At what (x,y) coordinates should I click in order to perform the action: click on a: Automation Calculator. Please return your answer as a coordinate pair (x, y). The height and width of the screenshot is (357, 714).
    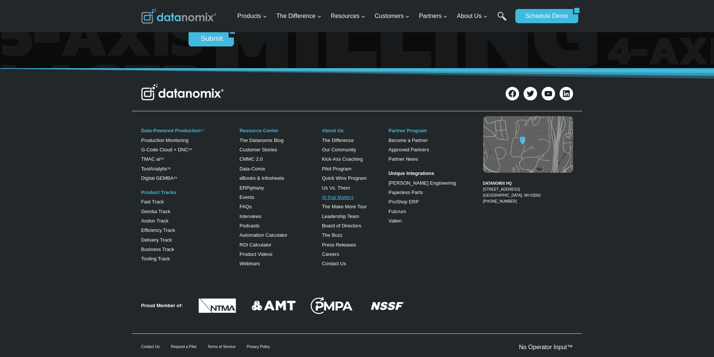
    Looking at the image, I should click on (264, 235).